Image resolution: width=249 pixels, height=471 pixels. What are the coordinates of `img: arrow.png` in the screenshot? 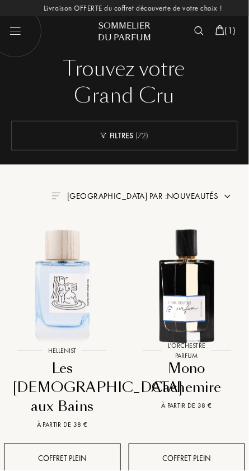 It's located at (228, 197).